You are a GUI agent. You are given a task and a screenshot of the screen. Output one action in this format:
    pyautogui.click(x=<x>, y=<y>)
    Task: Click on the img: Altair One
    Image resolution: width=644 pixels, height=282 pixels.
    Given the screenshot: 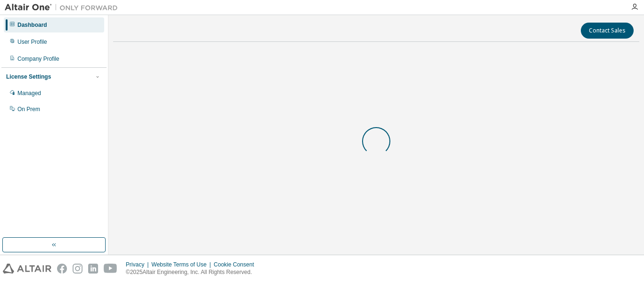 What is the action you would take?
    pyautogui.click(x=63, y=7)
    